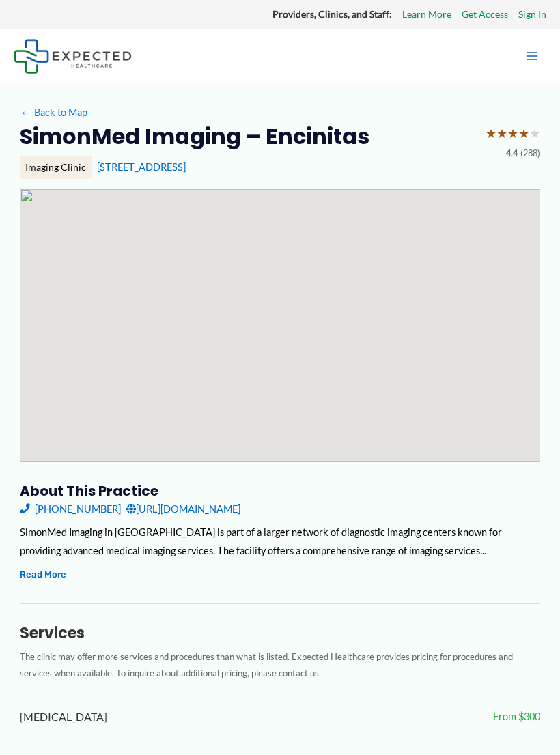  What do you see at coordinates (280, 491) in the screenshot?
I see `h3: About this practice` at bounding box center [280, 491].